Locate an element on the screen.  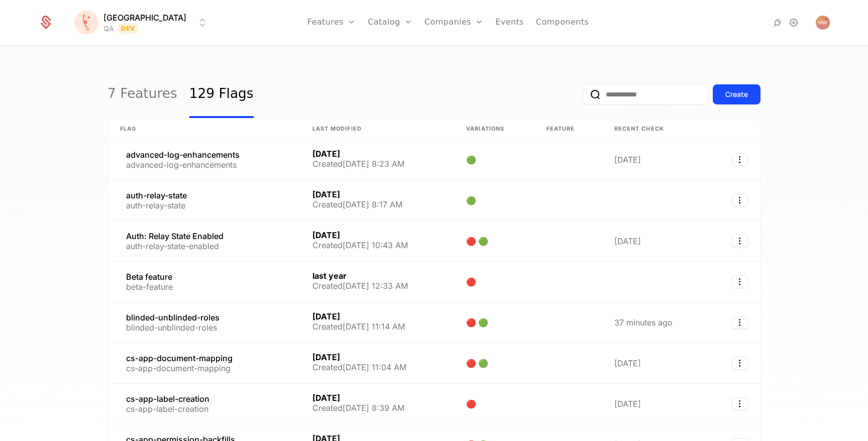
img: Florence is located at coordinates (87, 23).